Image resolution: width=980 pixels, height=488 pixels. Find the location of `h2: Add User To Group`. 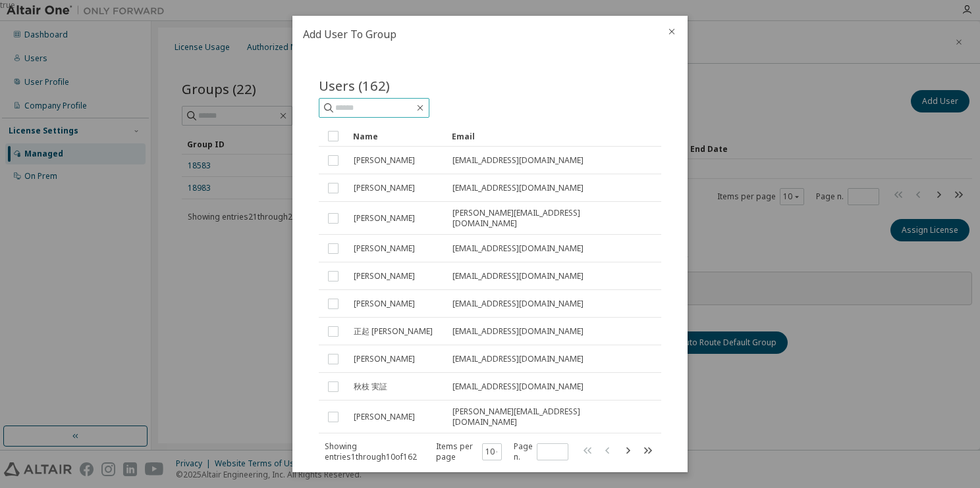

h2: Add User To Group is located at coordinates (474, 34).